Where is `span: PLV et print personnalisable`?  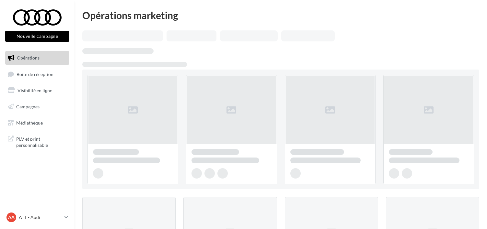
span: PLV et print personnalisable is located at coordinates (41, 142).